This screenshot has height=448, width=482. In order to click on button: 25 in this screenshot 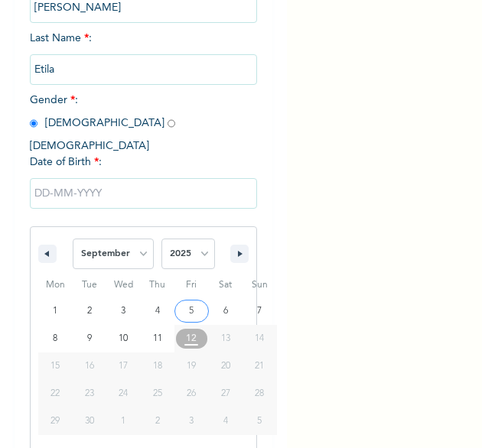, I will do `click(157, 394)`.